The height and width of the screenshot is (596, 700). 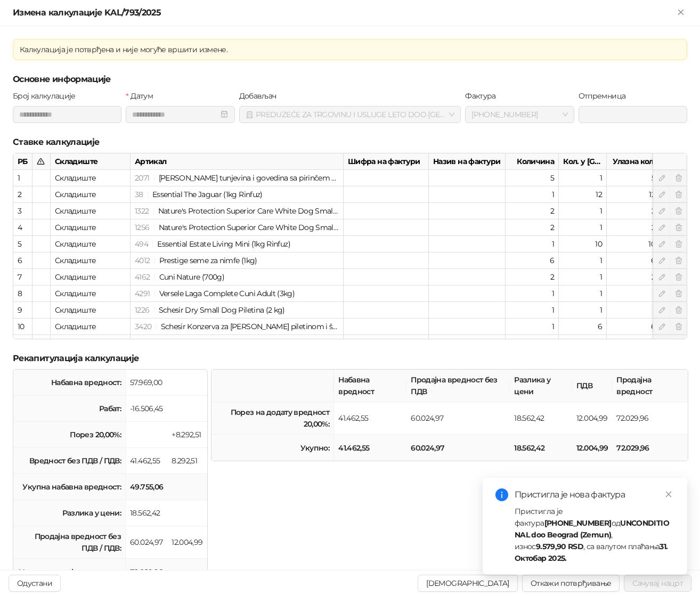 I want to click on label: Датум, so click(x=142, y=96).